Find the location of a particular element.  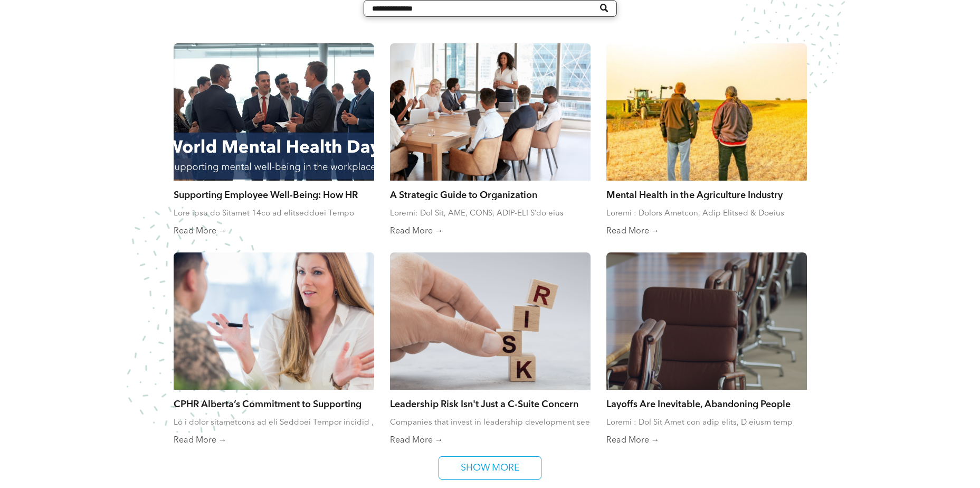

div: Lo i dolor sitametcons ad eli Seddoei Tempor incidid , UTLA Etdolor magnaaliq en adminimv qui nos... is located at coordinates (274, 422).